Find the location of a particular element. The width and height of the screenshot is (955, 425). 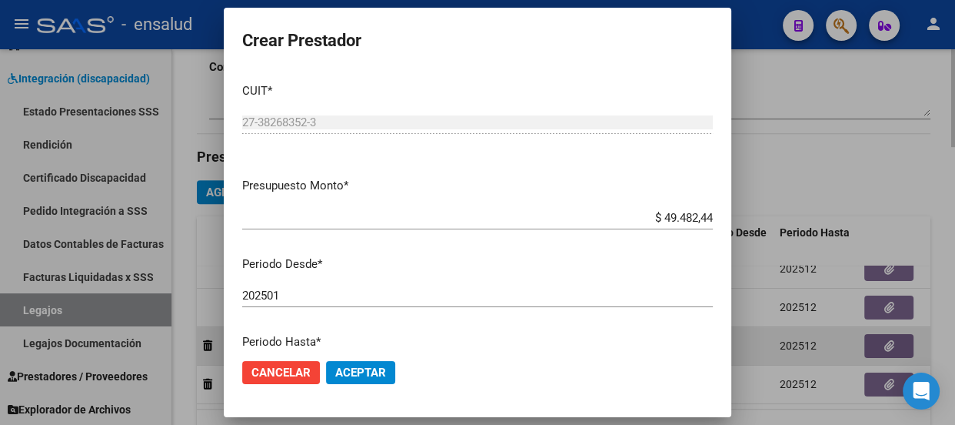

div: Open Intercom Messenger is located at coordinates (921, 391).